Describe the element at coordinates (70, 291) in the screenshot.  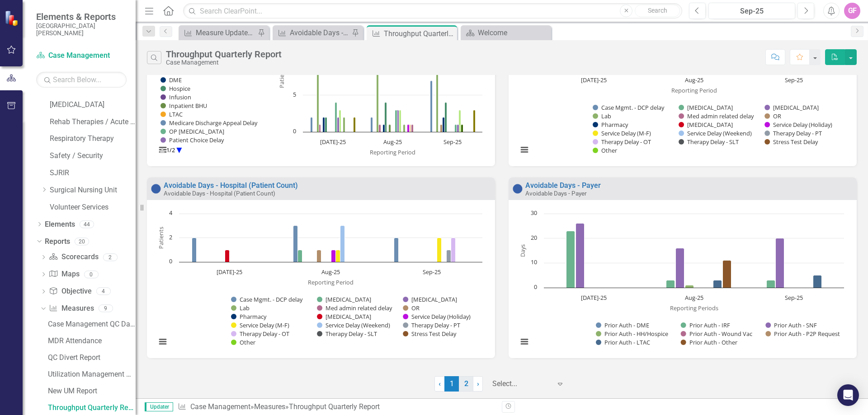
I see `a: Objective` at that location.